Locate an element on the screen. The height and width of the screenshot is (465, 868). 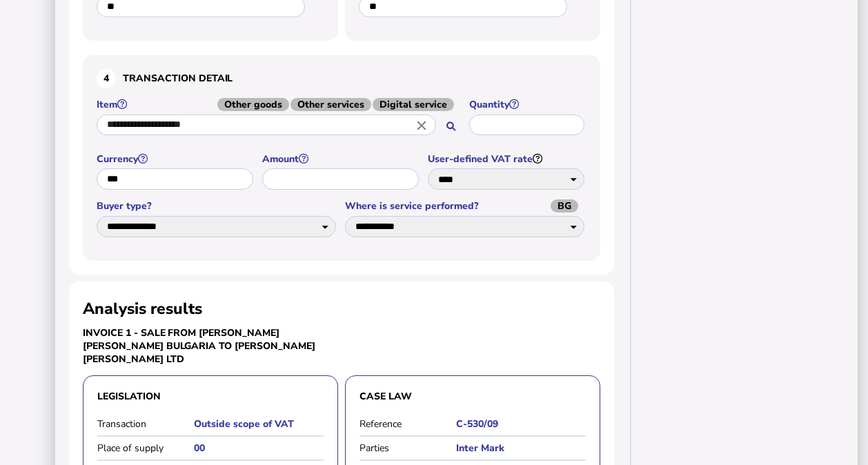
label: Place of supply is located at coordinates (146, 448).